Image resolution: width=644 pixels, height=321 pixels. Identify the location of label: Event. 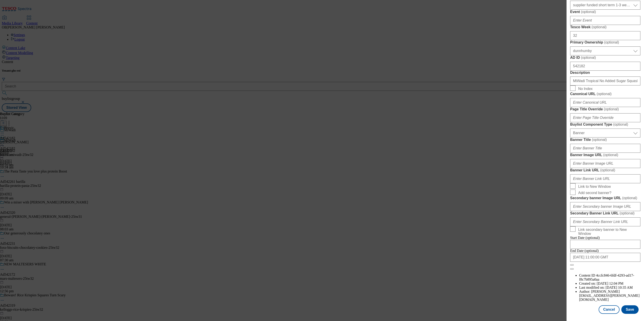
(605, 12).